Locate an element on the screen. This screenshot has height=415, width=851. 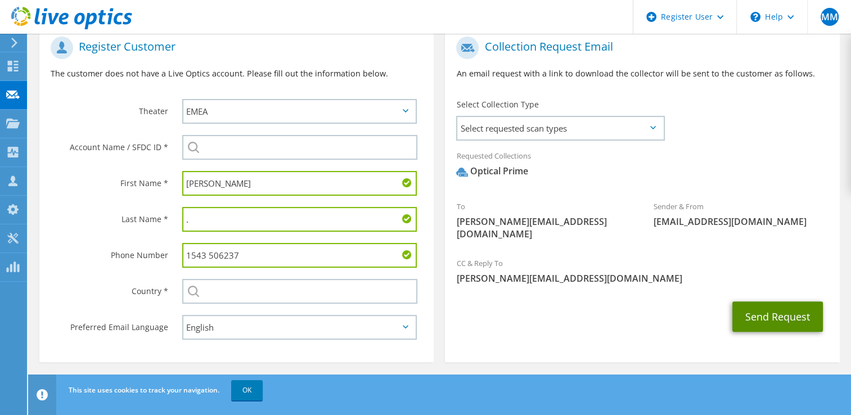
h1: Register Customer is located at coordinates (234, 48).